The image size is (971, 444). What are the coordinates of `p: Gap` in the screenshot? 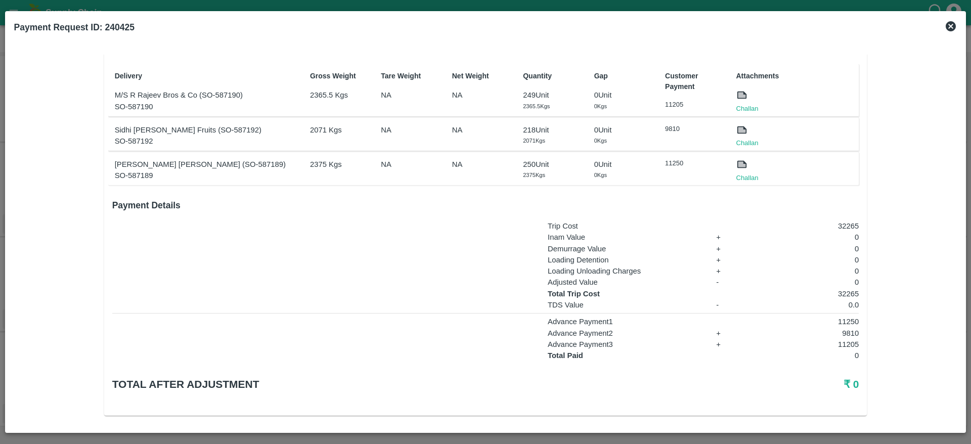 It's located at (623, 76).